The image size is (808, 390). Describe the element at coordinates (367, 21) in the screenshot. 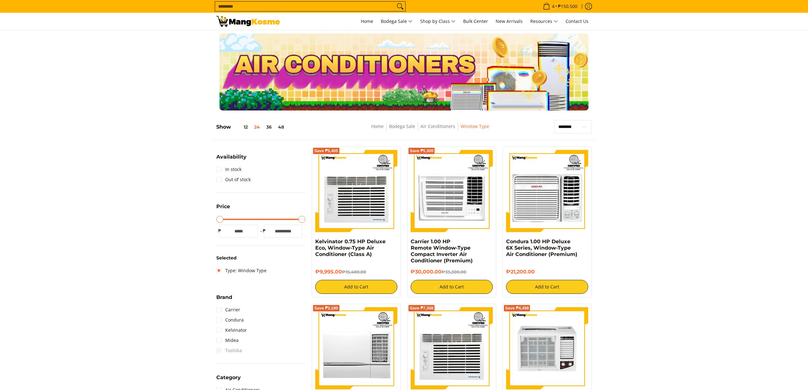

I see `span: Home` at that location.